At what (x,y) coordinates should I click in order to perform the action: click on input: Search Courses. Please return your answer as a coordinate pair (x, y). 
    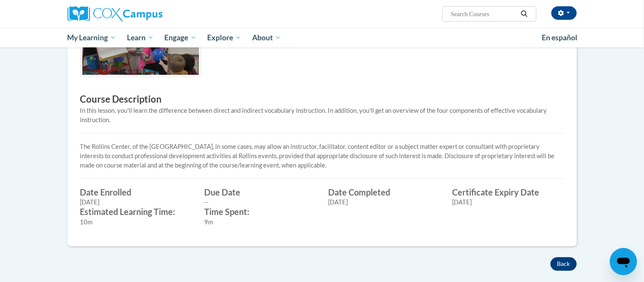
    Looking at the image, I should click on (484, 14).